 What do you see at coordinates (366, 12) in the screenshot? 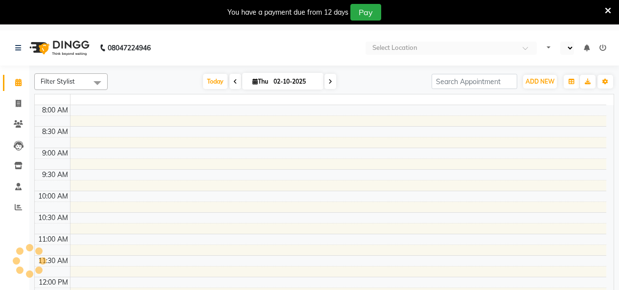
I see `button: Pay` at bounding box center [366, 12].